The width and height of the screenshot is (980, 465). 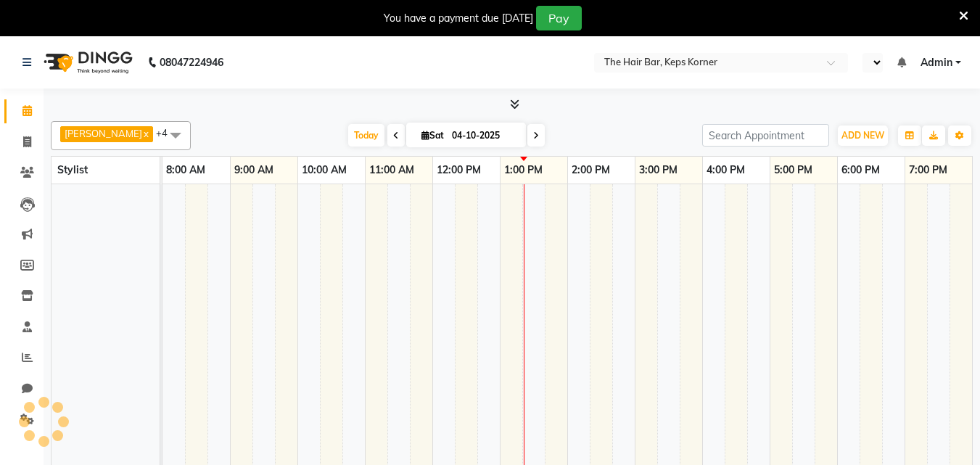 What do you see at coordinates (254, 170) in the screenshot?
I see `a: 9:00 AM` at bounding box center [254, 170].